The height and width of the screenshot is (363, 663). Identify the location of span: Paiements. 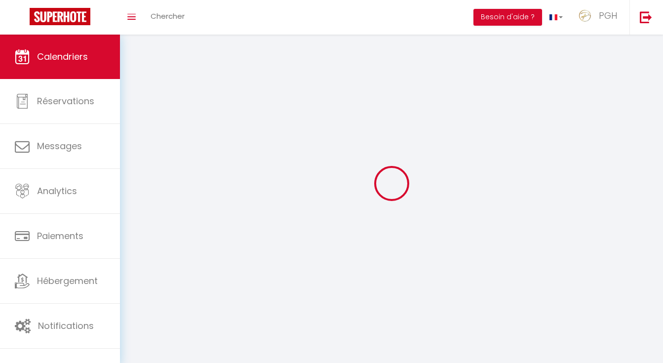
(60, 236).